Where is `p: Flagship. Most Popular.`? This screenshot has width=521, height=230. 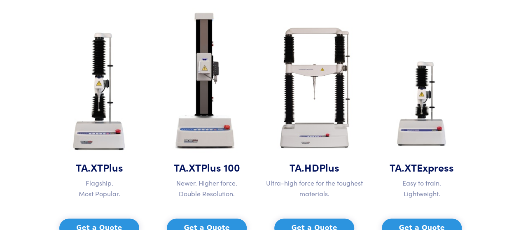 p: Flagship. Most Popular. is located at coordinates (99, 188).